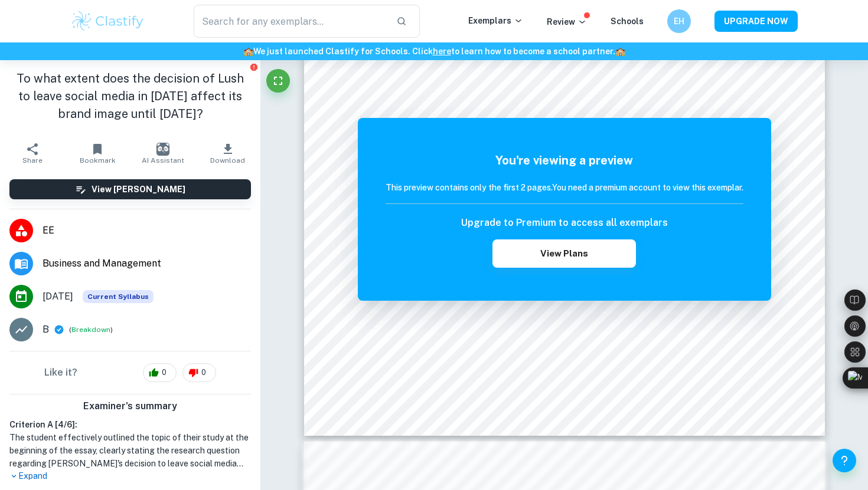 This screenshot has width=868, height=490. What do you see at coordinates (290, 21) in the screenshot?
I see `input: Search for any exemplars...` at bounding box center [290, 21].